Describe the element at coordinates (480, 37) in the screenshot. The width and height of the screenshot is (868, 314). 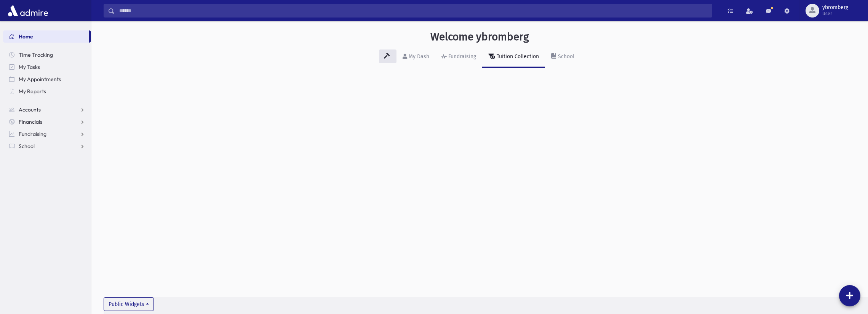
I see `h3: Welcome ybromberg` at that location.